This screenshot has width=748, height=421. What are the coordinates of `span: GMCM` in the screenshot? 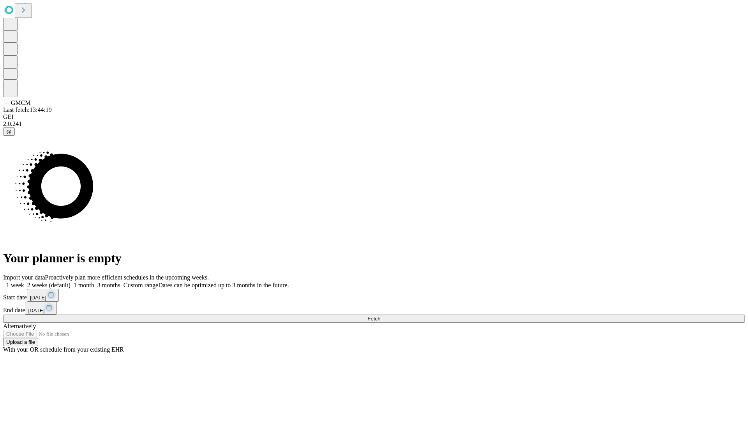 It's located at (21, 102).